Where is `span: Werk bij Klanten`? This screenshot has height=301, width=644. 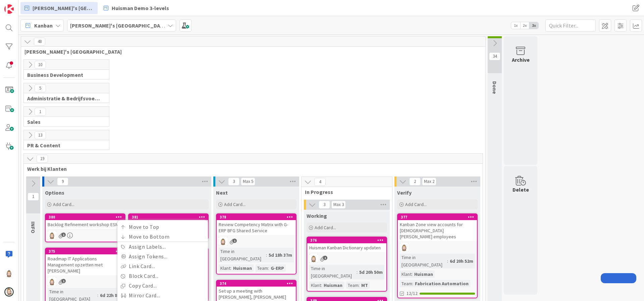
span: Werk bij Klanten is located at coordinates (251, 169).